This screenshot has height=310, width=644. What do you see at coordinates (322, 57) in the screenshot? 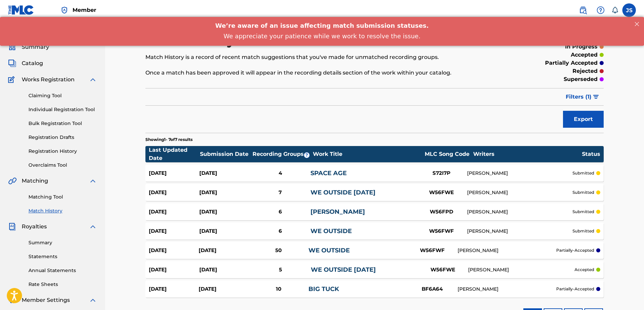
I see `p: Match History is a record of recent match suggestions that you've made for unmatched recording gr...` at bounding box center [322, 57].